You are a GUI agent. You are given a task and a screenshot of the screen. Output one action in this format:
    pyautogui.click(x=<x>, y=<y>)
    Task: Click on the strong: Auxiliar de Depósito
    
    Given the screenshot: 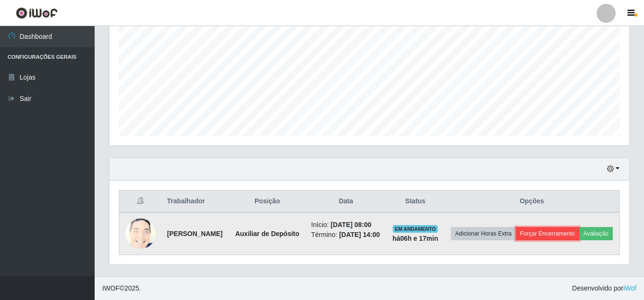 What is the action you would take?
    pyautogui.click(x=267, y=233)
    